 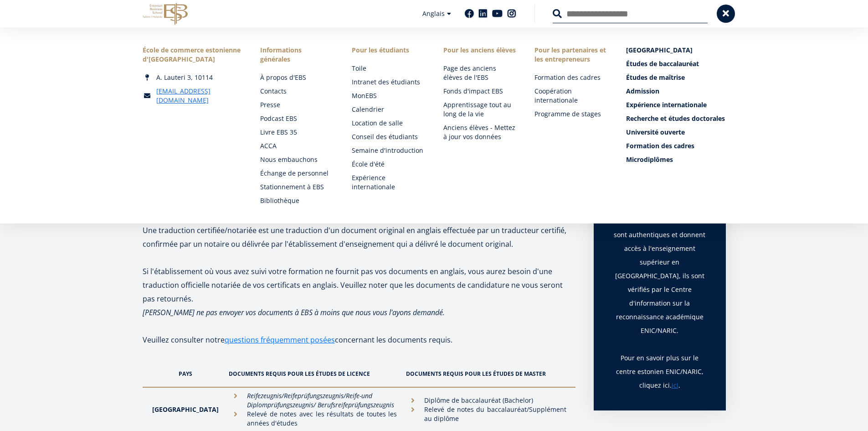 I want to click on a: Coopération internationale, so click(x=571, y=96).